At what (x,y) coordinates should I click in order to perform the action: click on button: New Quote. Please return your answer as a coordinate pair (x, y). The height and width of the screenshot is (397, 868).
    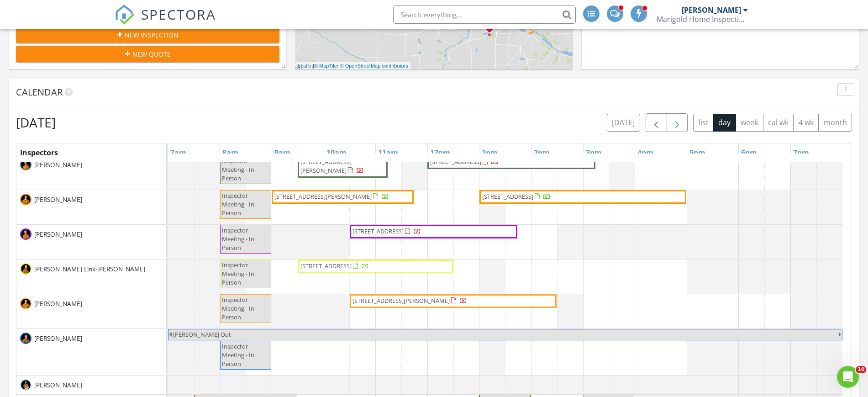
    Looking at the image, I should click on (147, 54).